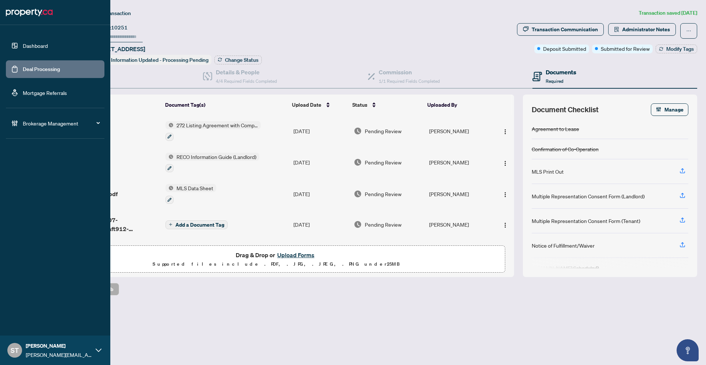 This screenshot has width=706, height=365. I want to click on h4: Commission, so click(409, 72).